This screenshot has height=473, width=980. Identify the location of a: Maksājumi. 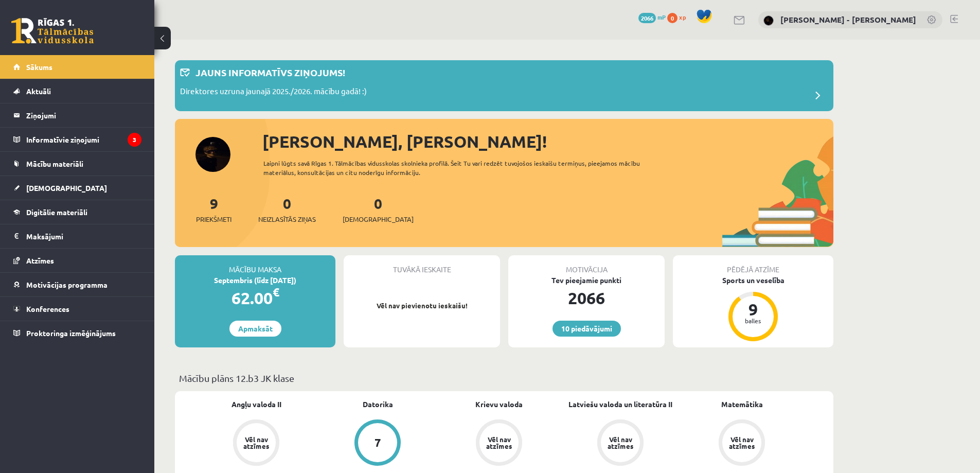
(77, 236).